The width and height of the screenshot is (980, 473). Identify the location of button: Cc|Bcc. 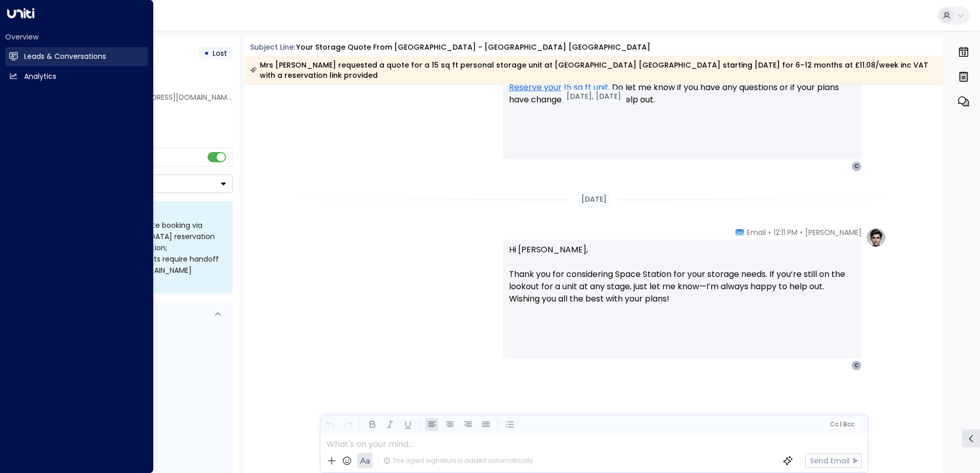
(841, 425).